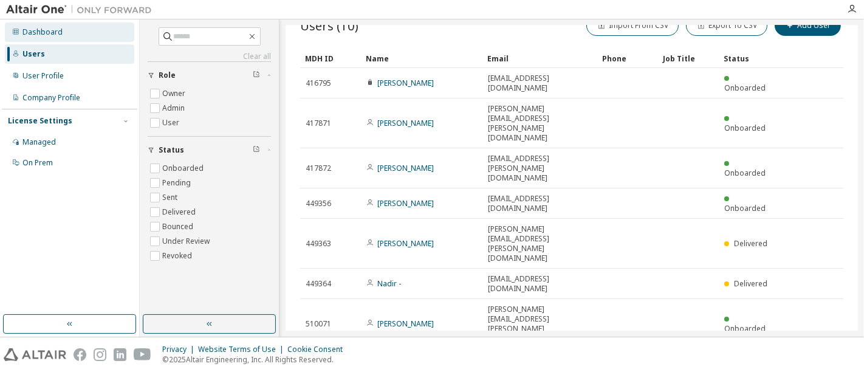 Image resolution: width=864 pixels, height=372 pixels. Describe the element at coordinates (38, 163) in the screenshot. I see `div: On Prem` at that location.